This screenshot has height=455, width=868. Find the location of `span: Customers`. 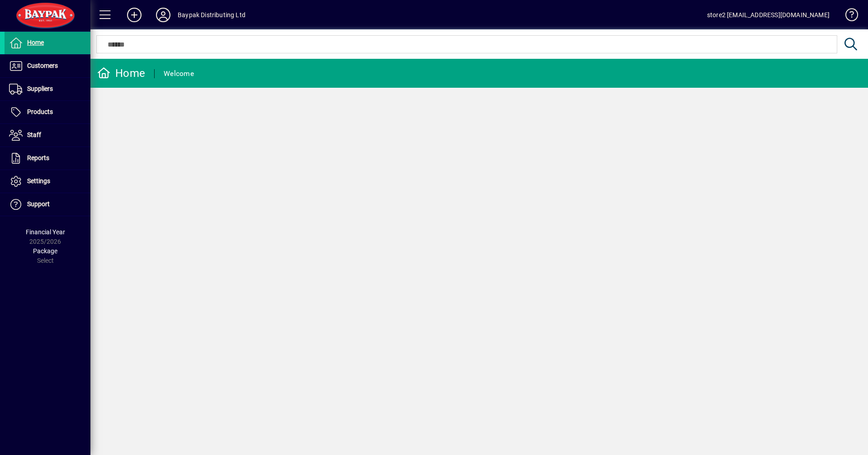

span: Customers is located at coordinates (43, 66).